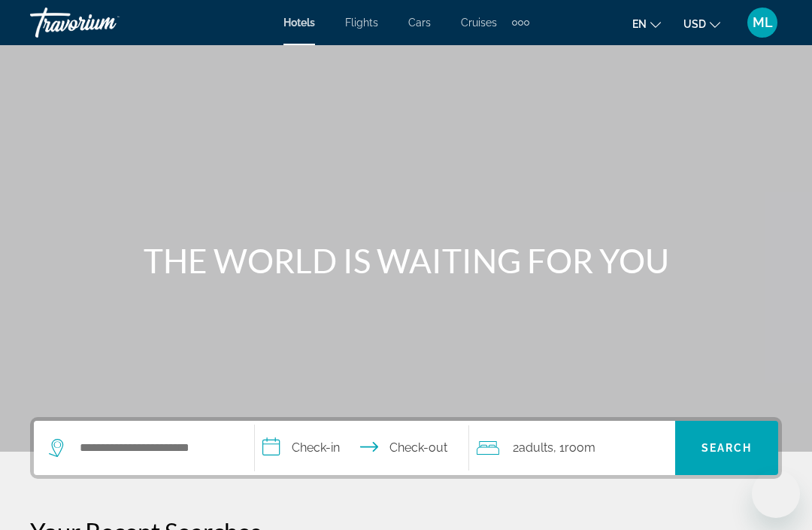 This screenshot has width=812, height=530. Describe the element at coordinates (572, 447) in the screenshot. I see `button: Travelers: 2 adults, 0 children` at that location.